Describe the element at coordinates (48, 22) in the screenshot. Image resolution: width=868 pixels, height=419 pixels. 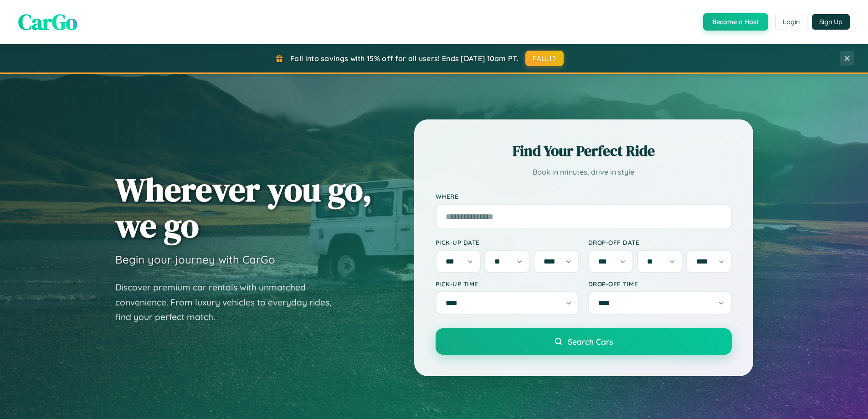
I see `span: CarGo` at that location.